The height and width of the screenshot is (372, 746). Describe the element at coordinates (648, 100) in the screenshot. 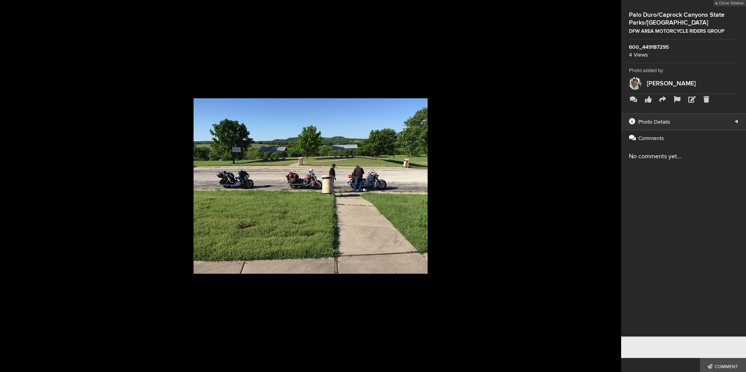

I see `a: Like` at that location.